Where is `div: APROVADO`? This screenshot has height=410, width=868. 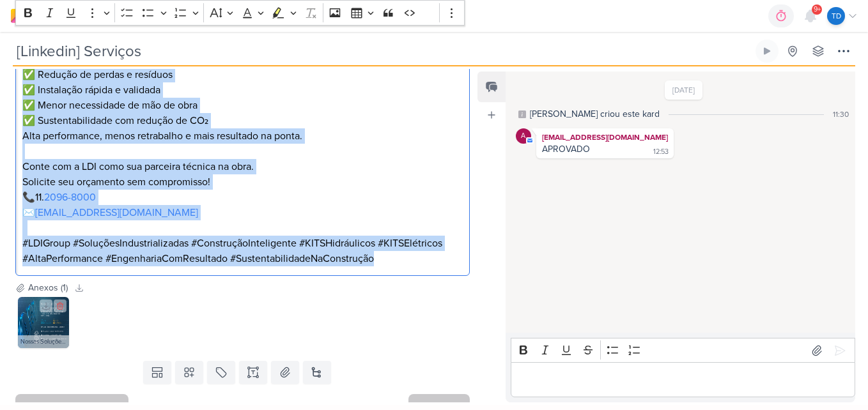
div: APROVADO is located at coordinates (566, 149).